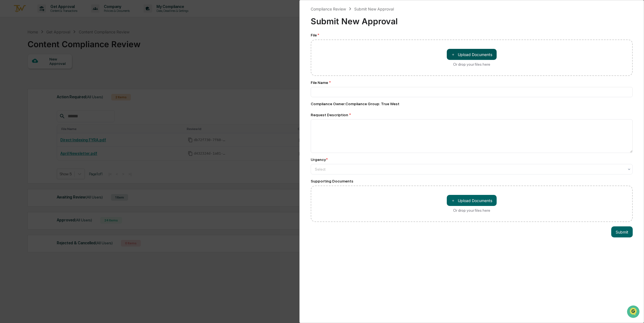  Describe the element at coordinates (20, 72) in the screenshot. I see `a: 🖐️Preclearance` at that location.